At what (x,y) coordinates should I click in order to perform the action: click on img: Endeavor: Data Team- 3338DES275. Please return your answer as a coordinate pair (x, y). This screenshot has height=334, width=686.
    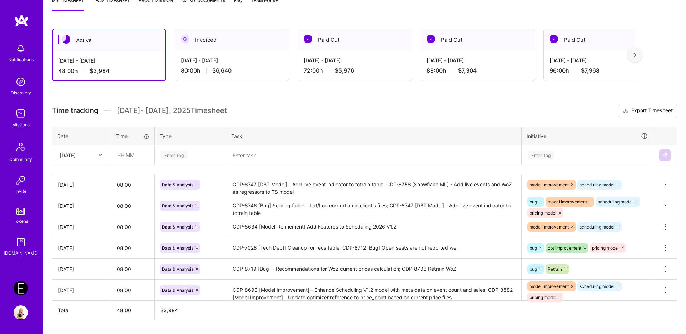
    Looking at the image, I should click on (21, 288).